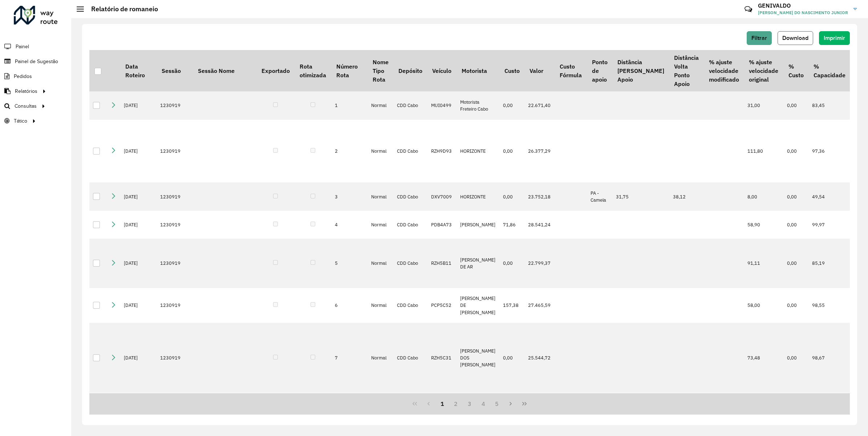 Image resolution: width=868 pixels, height=436 pixels. What do you see at coordinates (796, 37) in the screenshot?
I see `span: Download` at bounding box center [796, 37].